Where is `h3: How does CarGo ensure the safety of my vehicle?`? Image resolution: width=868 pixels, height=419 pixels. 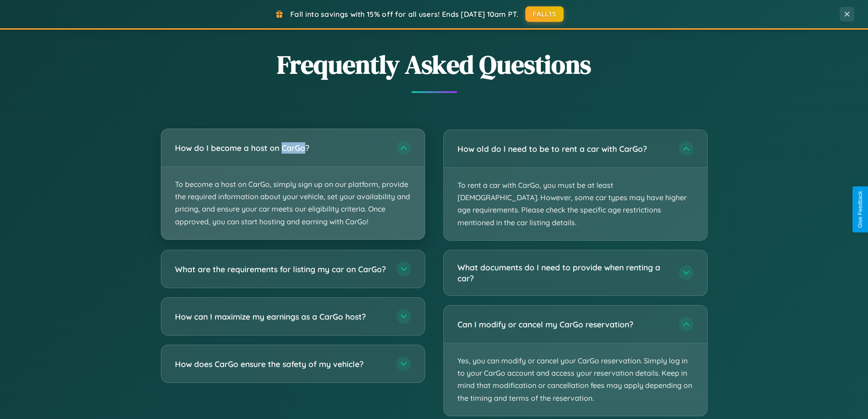
h3: How does CarGo ensure the safety of my vehicle? is located at coordinates (281, 363).